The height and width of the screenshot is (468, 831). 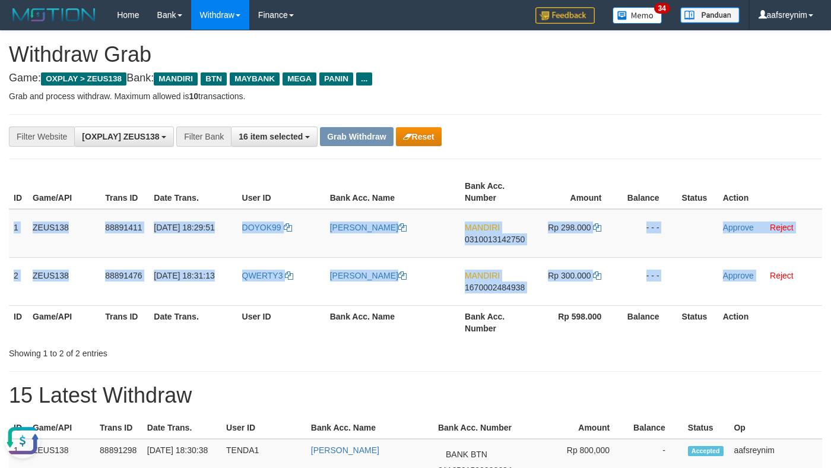 What do you see at coordinates (662, 8) in the screenshot?
I see `span: 34` at bounding box center [662, 8].